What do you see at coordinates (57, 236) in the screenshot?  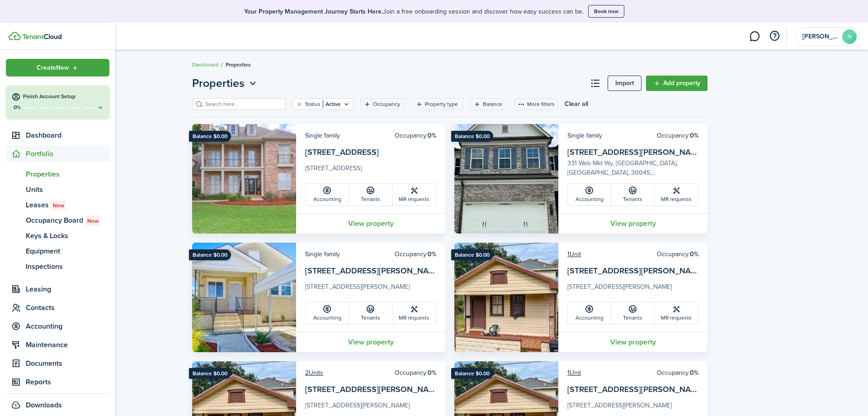 I see `a: Keys & Locks` at bounding box center [57, 236].